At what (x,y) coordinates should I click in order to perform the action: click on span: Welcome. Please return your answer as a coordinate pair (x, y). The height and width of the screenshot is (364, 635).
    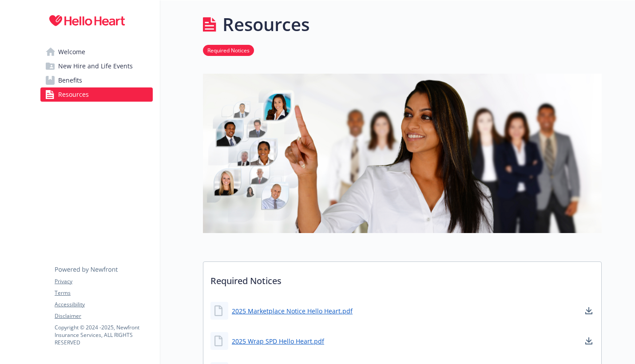
    Looking at the image, I should click on (71, 52).